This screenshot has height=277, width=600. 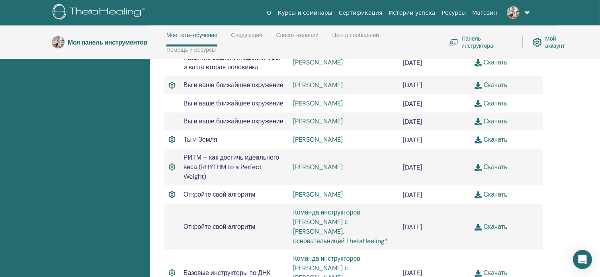 I want to click on a: Ресурсы, so click(x=454, y=13).